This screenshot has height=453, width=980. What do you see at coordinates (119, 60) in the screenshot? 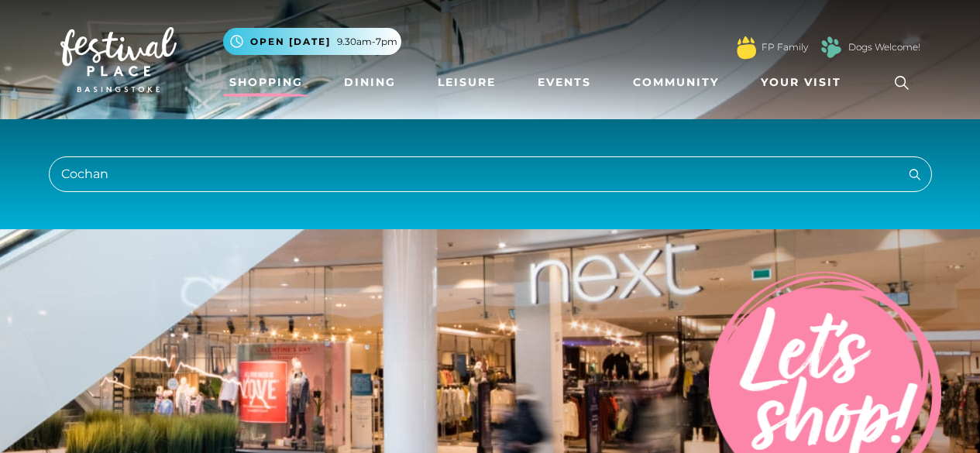
I see `img: Festival Place Logo` at bounding box center [119, 60].